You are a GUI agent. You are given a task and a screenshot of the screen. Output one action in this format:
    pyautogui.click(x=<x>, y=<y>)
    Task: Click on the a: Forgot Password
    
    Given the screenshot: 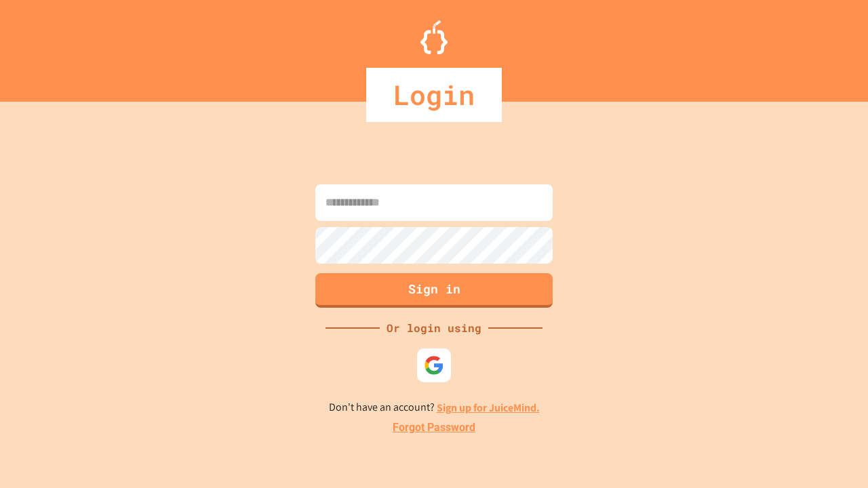 What is the action you would take?
    pyautogui.click(x=434, y=428)
    